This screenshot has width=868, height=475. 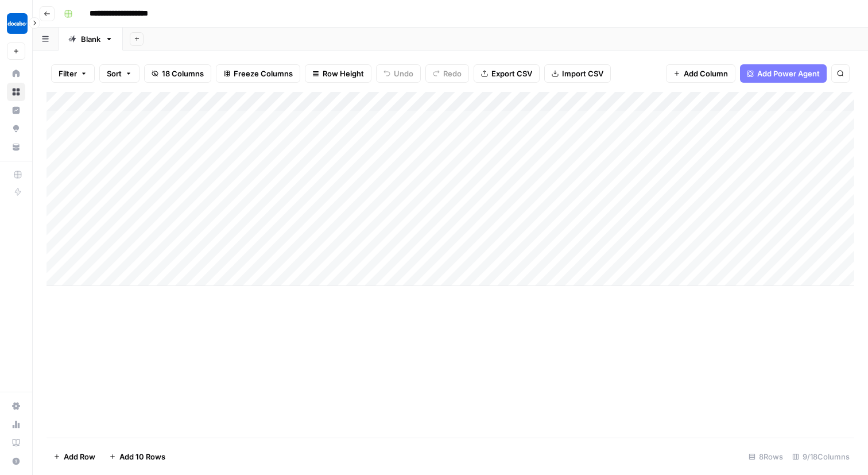 I want to click on button: Add 10 Rows, so click(x=137, y=456).